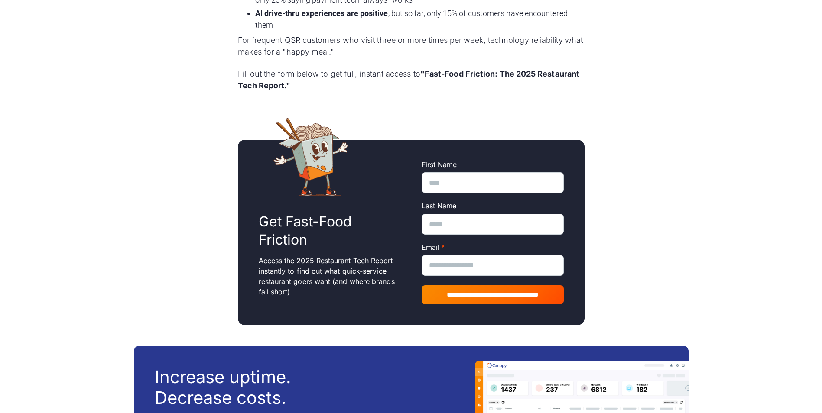 The image size is (822, 413). What do you see at coordinates (439, 165) in the screenshot?
I see `span: First Name` at bounding box center [439, 165].